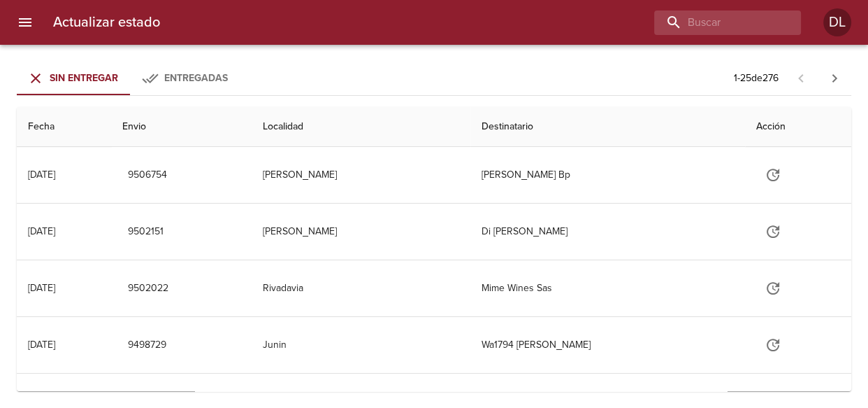 The height and width of the screenshot is (408, 868). What do you see at coordinates (608, 288) in the screenshot?
I see `td: Mime Wines Sas` at bounding box center [608, 288].